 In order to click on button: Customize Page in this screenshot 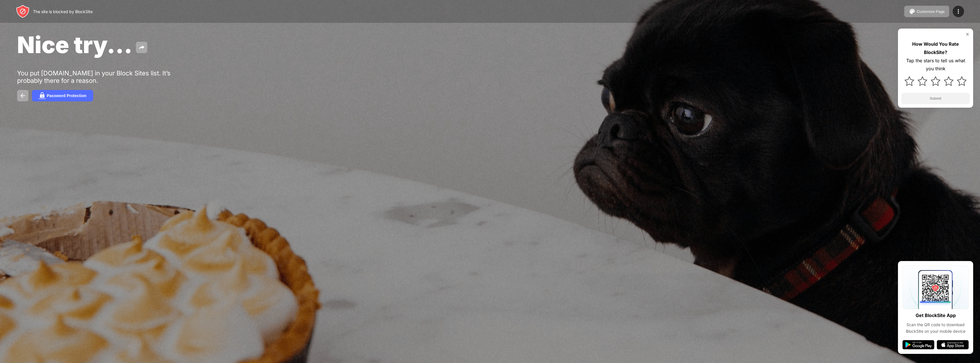, I will do `click(927, 11)`.